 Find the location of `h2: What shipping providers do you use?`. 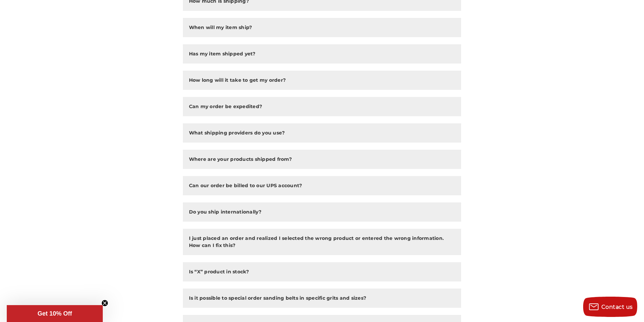

h2: What shipping providers do you use? is located at coordinates (237, 133).